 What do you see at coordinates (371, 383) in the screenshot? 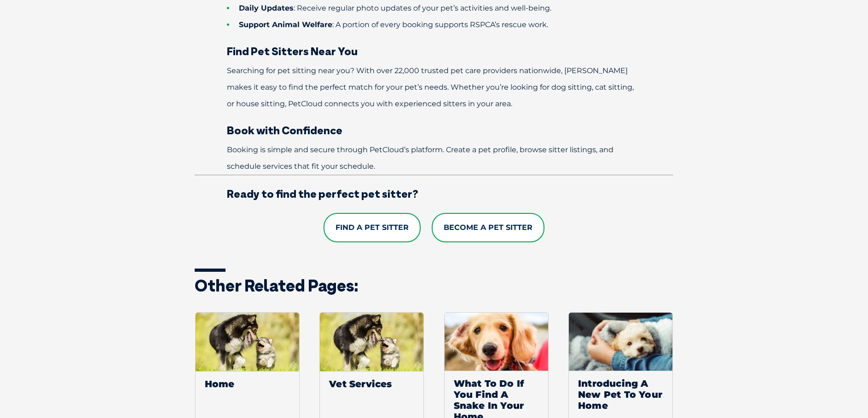
I see `span: Vet Services` at bounding box center [371, 383].